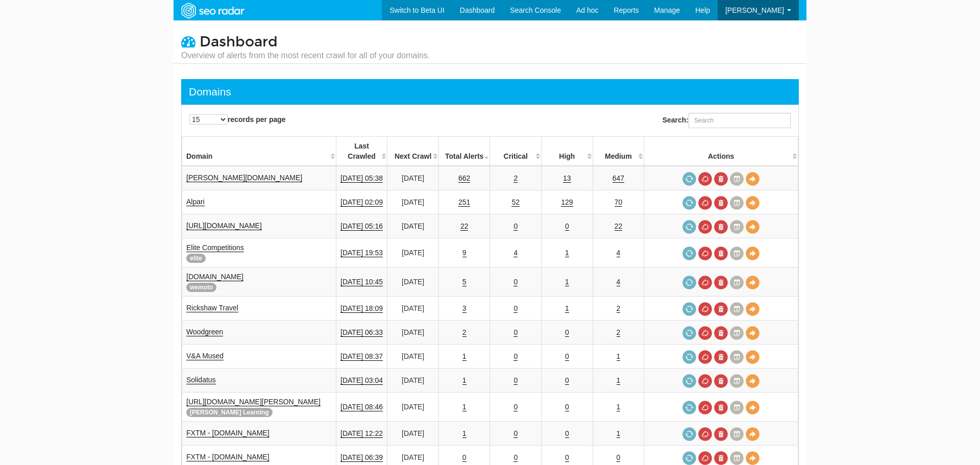 The height and width of the screenshot is (465, 980). What do you see at coordinates (201, 287) in the screenshot?
I see `span: wemoto` at bounding box center [201, 287].